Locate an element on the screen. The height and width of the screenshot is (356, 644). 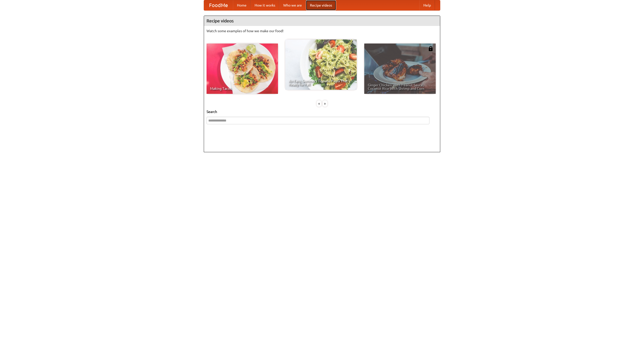
h4: Recipe videos is located at coordinates (322, 21).